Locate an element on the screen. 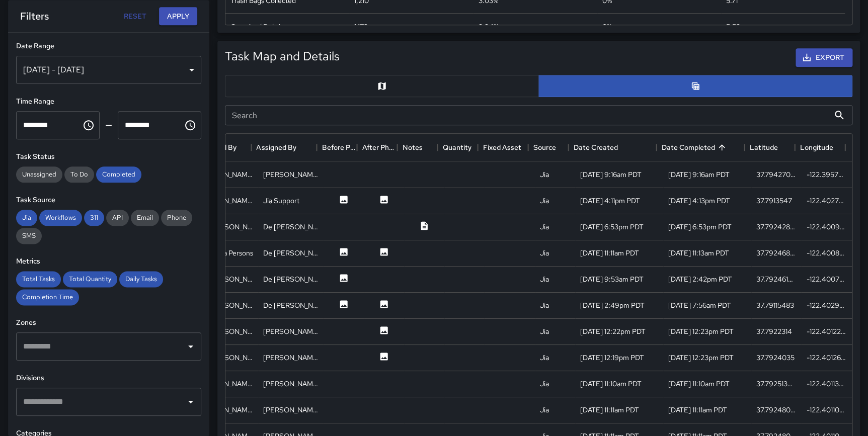  div: 37.792461813 is located at coordinates (776, 279).